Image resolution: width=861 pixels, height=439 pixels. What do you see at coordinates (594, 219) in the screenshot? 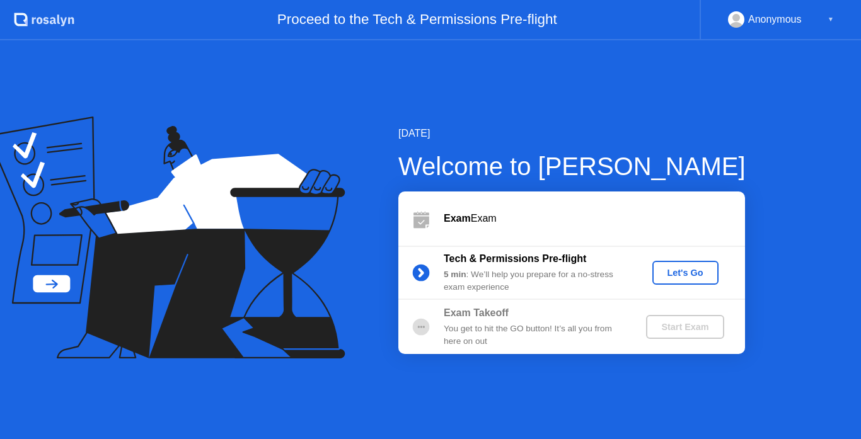
I see `div: Exam` at bounding box center [594, 219].